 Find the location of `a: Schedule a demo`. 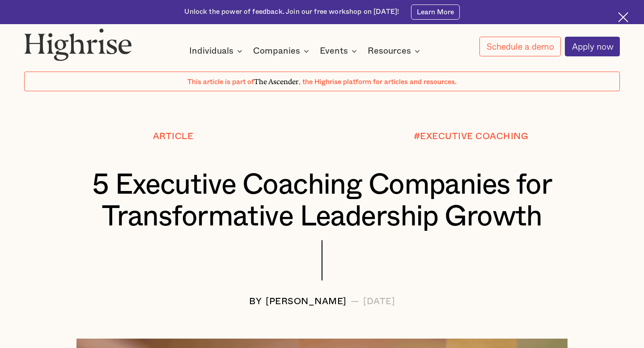

a: Schedule a demo is located at coordinates (520, 47).